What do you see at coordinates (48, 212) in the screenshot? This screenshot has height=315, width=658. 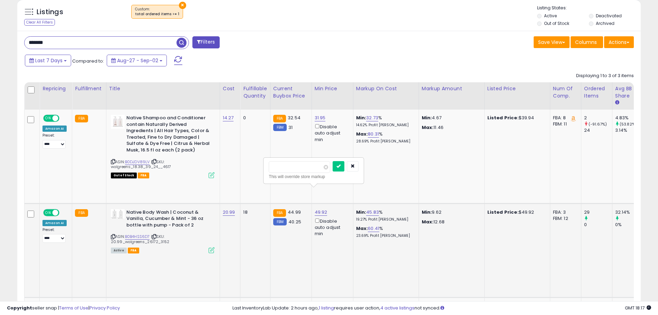 I see `span: ON` at bounding box center [48, 212].